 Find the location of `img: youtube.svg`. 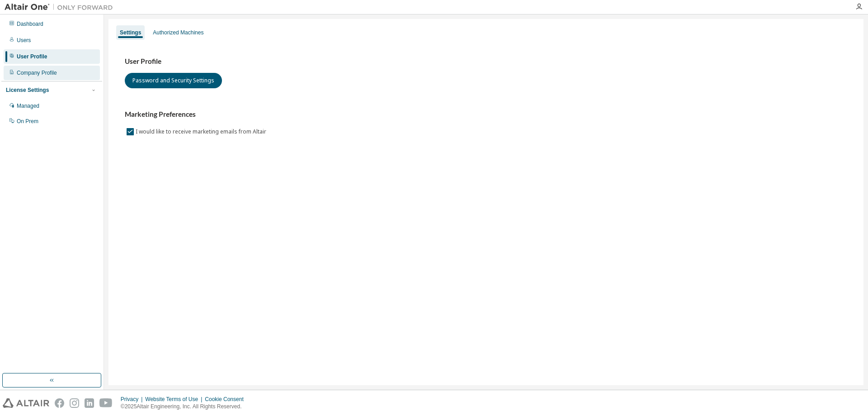

img: youtube.svg is located at coordinates (106, 403).